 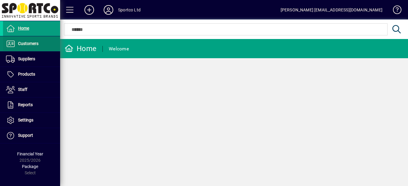 I want to click on a: Knowledge Base, so click(x=395, y=11).